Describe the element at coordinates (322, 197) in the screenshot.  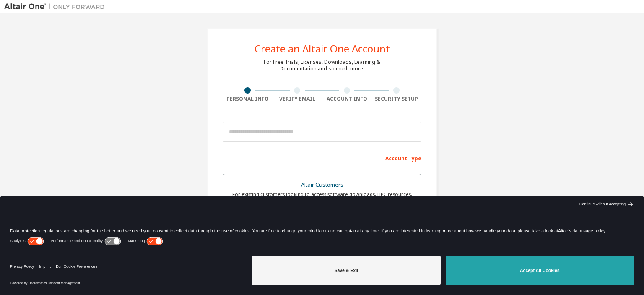
I see `div: For existing customers looking to access software downloads, HPC resources, community, trainings ...` at that location.